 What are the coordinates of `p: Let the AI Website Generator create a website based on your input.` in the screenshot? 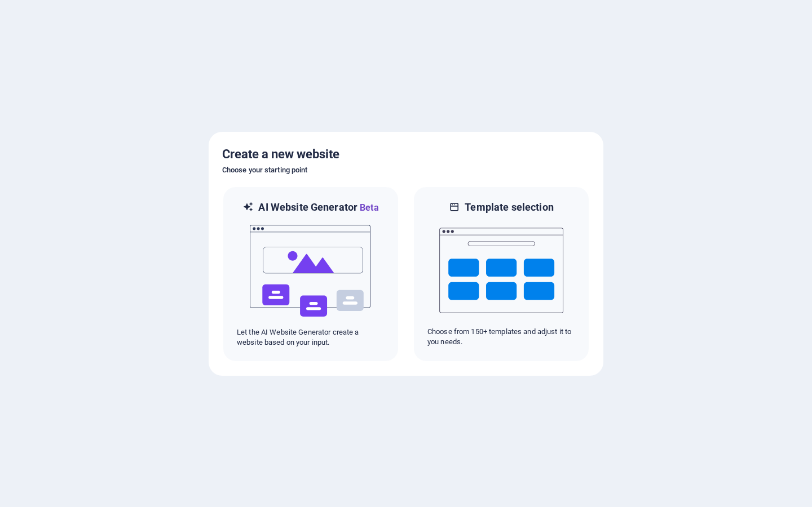 It's located at (311, 338).